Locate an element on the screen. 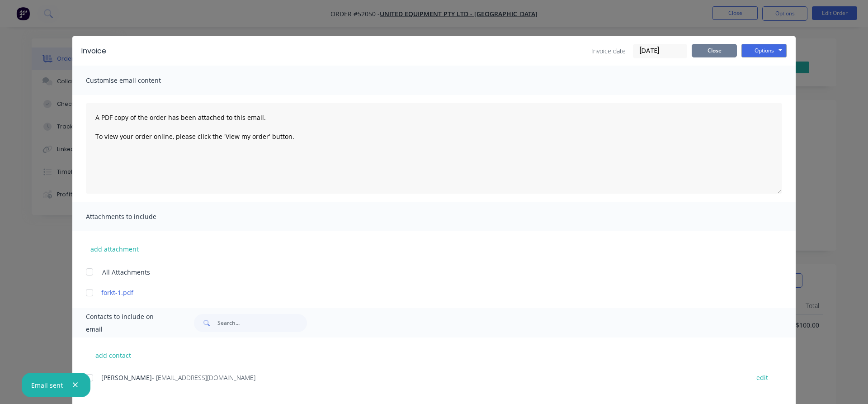 Image resolution: width=868 pixels, height=404 pixels. a: forkt-1.pdf is located at coordinates (420, 293).